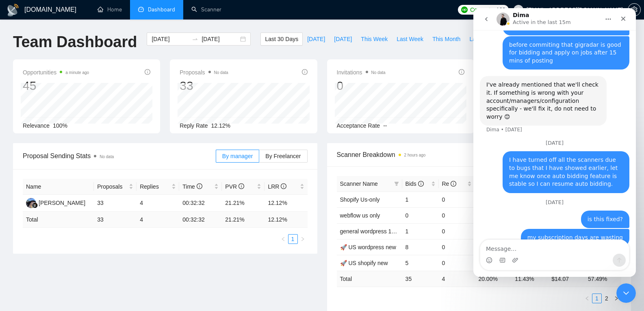  Describe the element at coordinates (282, 39) in the screenshot. I see `button: Last 30 Days` at that location.